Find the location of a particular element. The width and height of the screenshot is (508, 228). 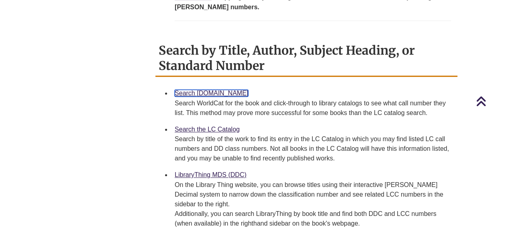

a: LibraryThing MDS (DDC) is located at coordinates (210, 174).